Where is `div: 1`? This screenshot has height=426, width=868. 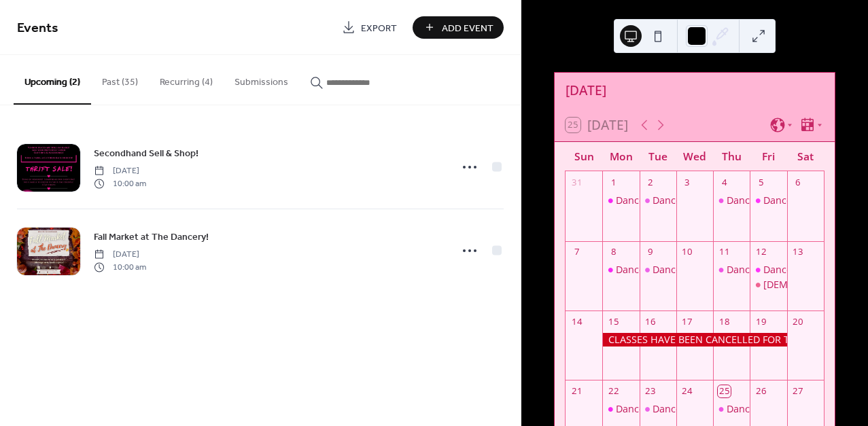
div: 1 is located at coordinates (613, 183).